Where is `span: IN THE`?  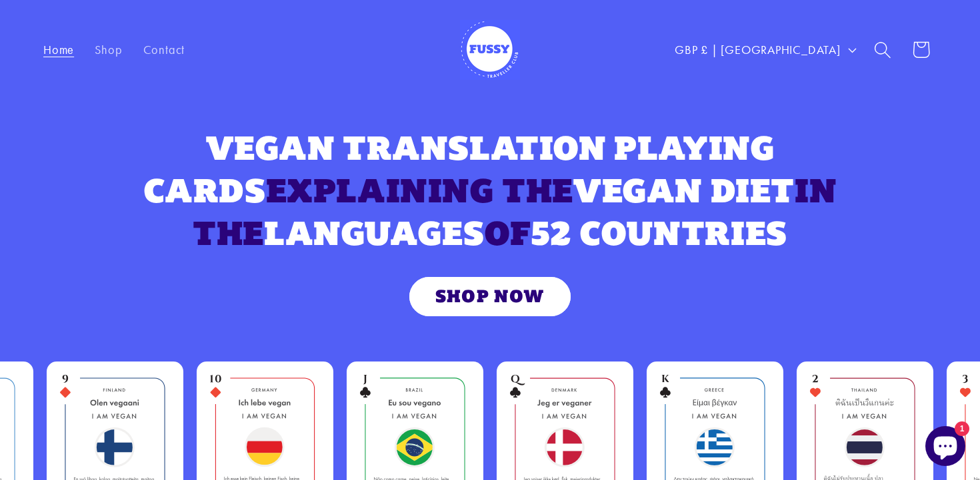
span: IN THE is located at coordinates (514, 212).